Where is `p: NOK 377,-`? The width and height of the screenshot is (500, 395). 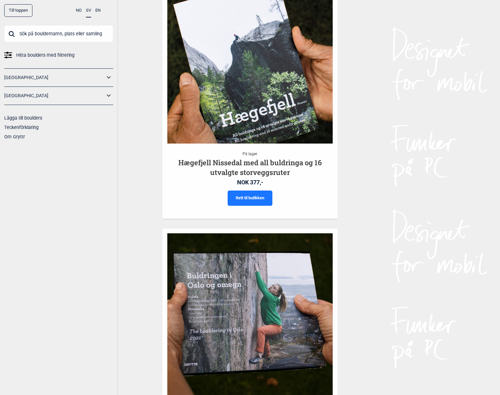 p: NOK 377,- is located at coordinates (250, 182).